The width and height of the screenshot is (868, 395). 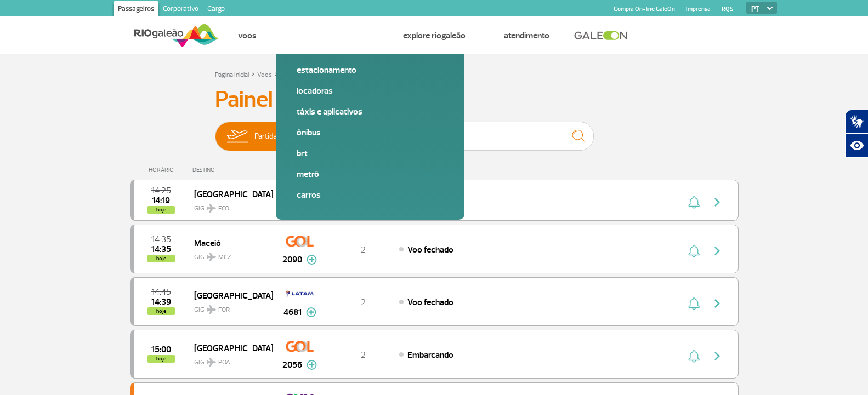 I want to click on a: Metrô, so click(x=370, y=174).